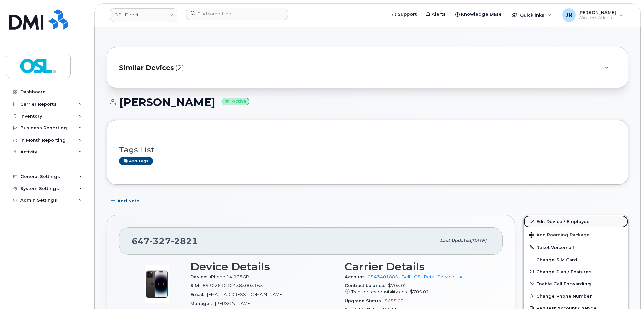 The image size is (644, 309). Describe the element at coordinates (126, 201) in the screenshot. I see `button: Add Note` at that location.